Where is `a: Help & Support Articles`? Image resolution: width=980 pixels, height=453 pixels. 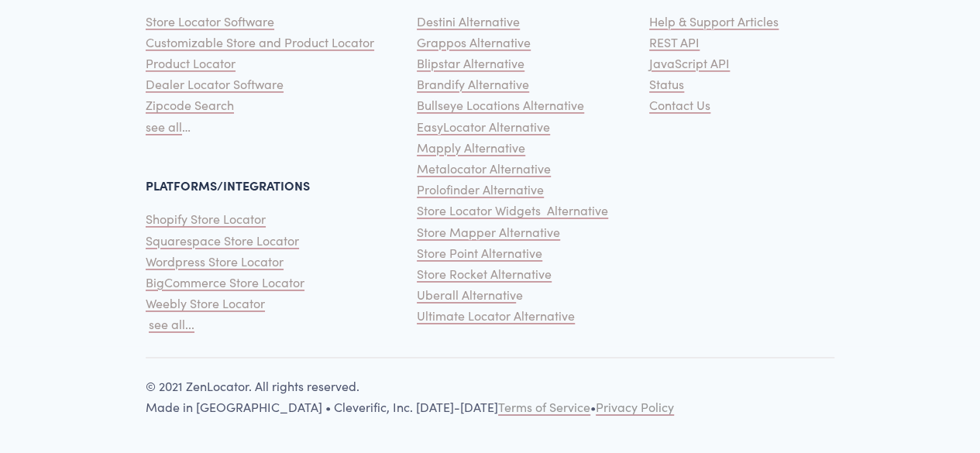 a: Help & Support Articles is located at coordinates (713, 21).